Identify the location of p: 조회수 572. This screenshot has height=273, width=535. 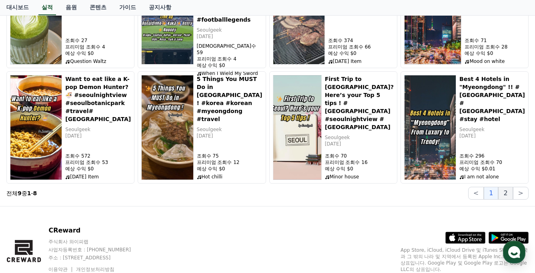
(98, 156).